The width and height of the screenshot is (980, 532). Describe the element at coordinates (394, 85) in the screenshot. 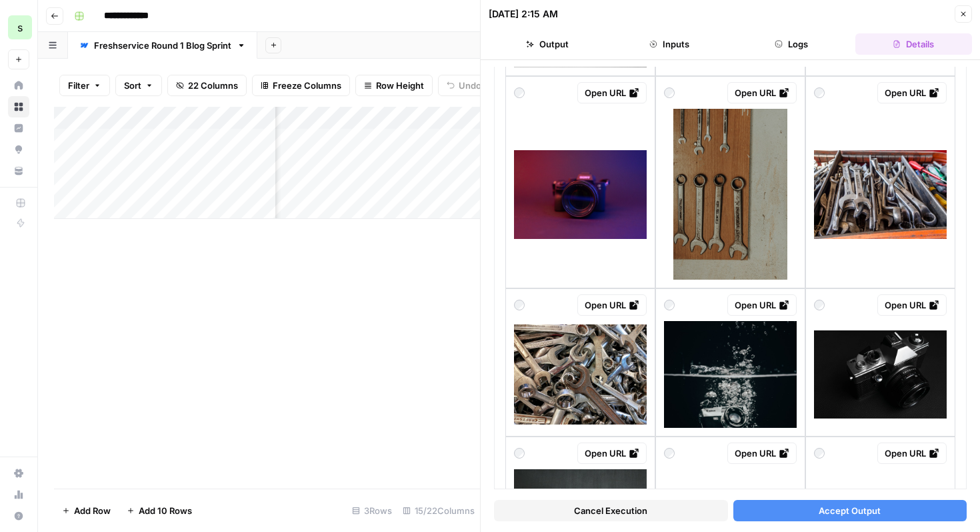

I see `button: Row Height` at that location.